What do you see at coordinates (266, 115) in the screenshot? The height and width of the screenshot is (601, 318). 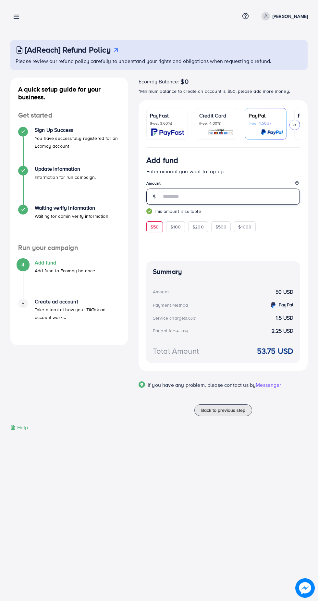 I see `p: PayPal` at bounding box center [266, 115].